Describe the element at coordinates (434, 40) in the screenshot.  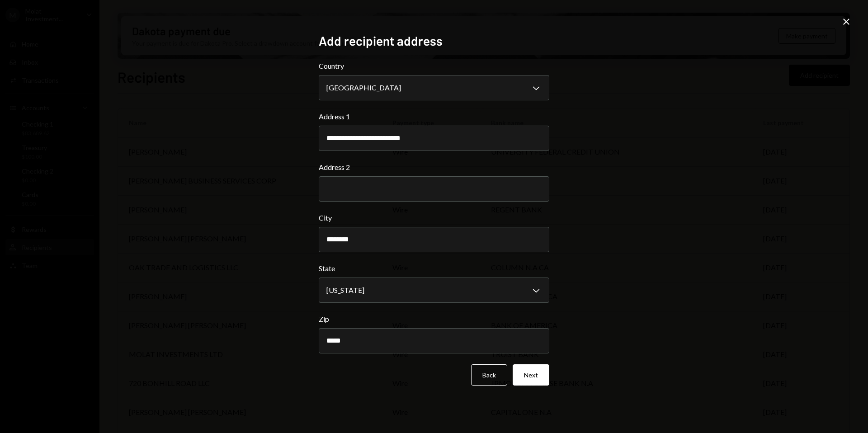
I see `h2: Add recipient address` at that location.